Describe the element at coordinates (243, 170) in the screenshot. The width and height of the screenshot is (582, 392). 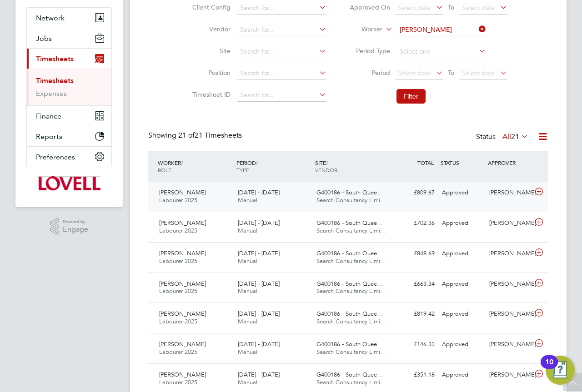
I see `span: TYPE` at that location.